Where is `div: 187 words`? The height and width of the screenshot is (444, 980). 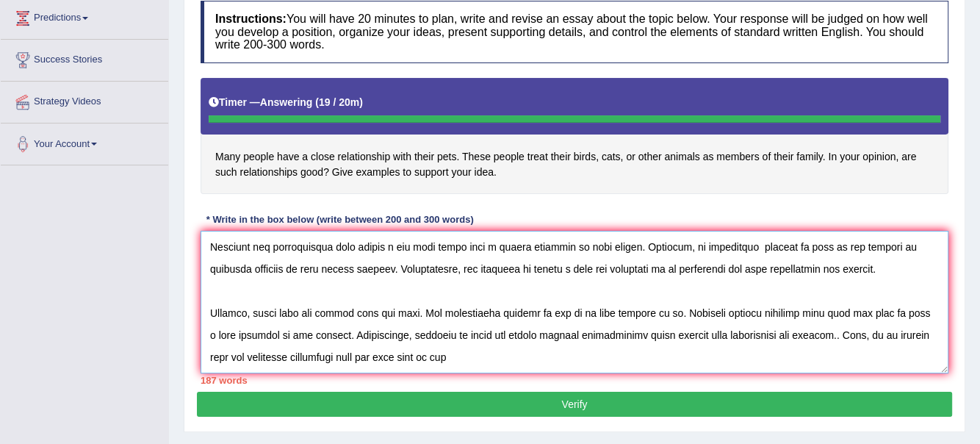
div: 187 words is located at coordinates (574, 380).